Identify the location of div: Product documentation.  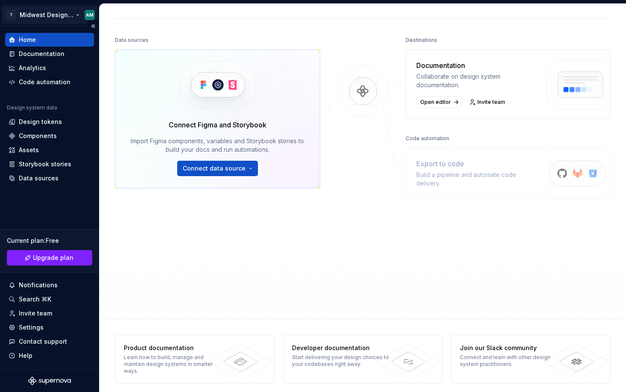
(175, 348).